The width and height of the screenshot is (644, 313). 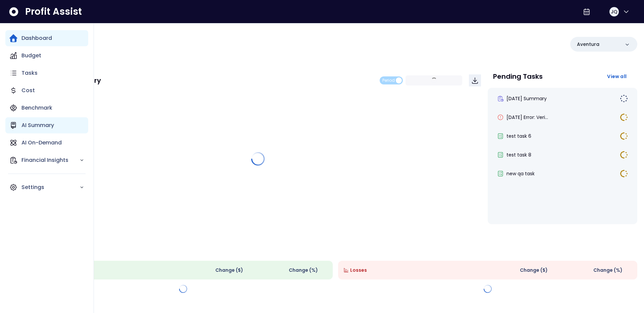 I want to click on p: Cost, so click(x=28, y=91).